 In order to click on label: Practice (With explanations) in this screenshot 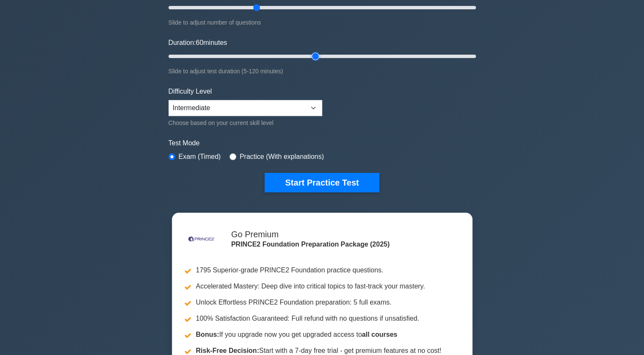, I will do `click(282, 156)`.